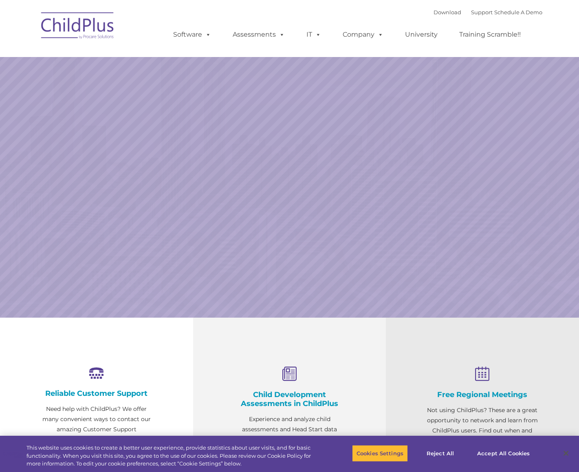 The height and width of the screenshot is (472, 579). Describe the element at coordinates (482, 12) in the screenshot. I see `a: Support` at that location.